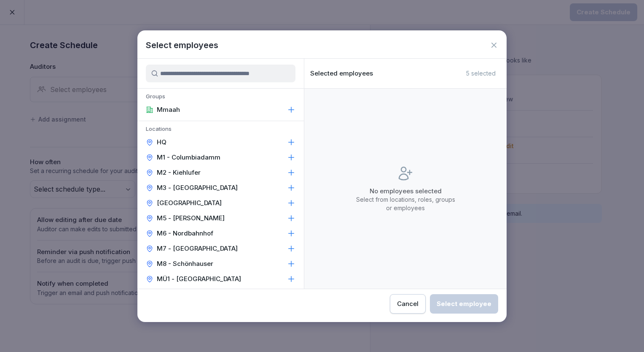  What do you see at coordinates (220, 97) in the screenshot?
I see `p: Groups` at bounding box center [220, 97].